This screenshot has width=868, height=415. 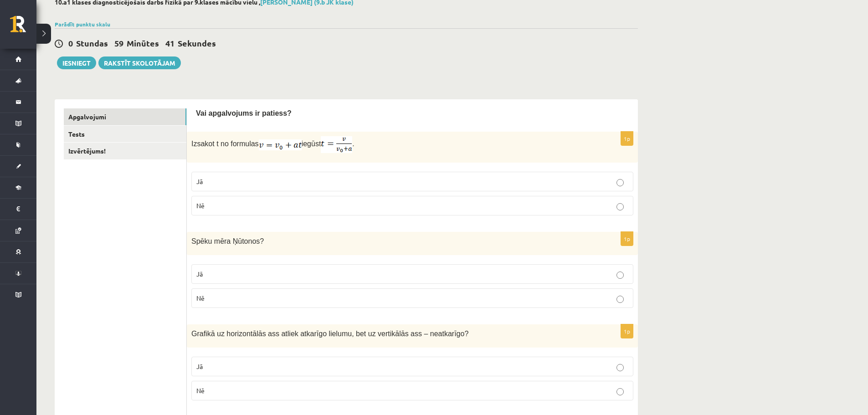 I want to click on span: Sekundes, so click(x=197, y=43).